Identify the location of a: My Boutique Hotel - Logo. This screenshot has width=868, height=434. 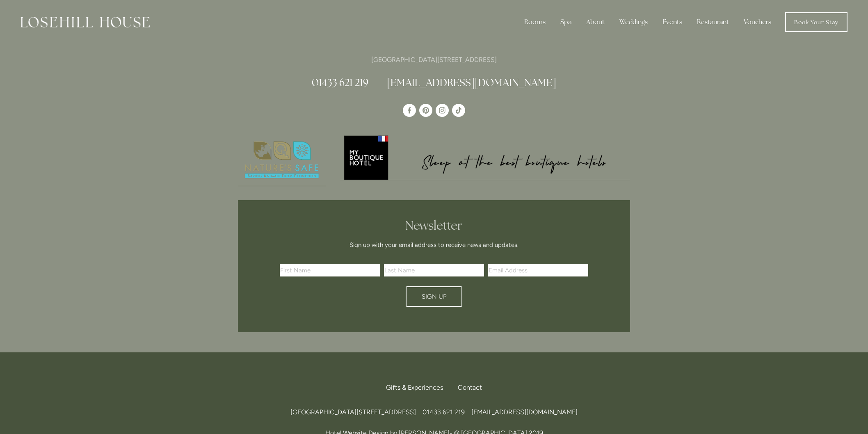
(485, 157).